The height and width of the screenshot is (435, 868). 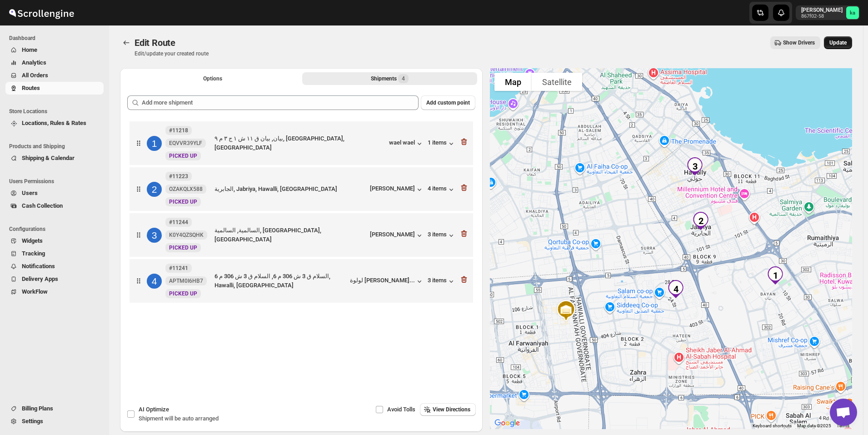 What do you see at coordinates (513, 82) in the screenshot?
I see `button: Show street map` at bounding box center [513, 82].